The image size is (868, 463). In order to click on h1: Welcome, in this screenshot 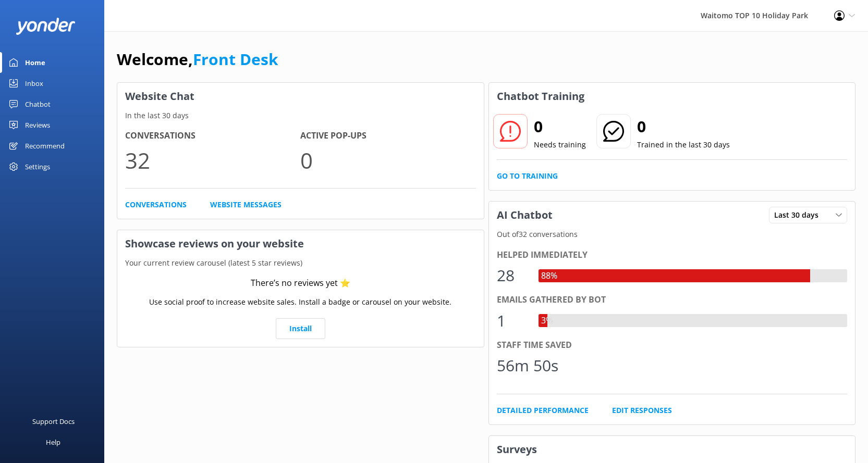, I will do `click(198, 59)`.